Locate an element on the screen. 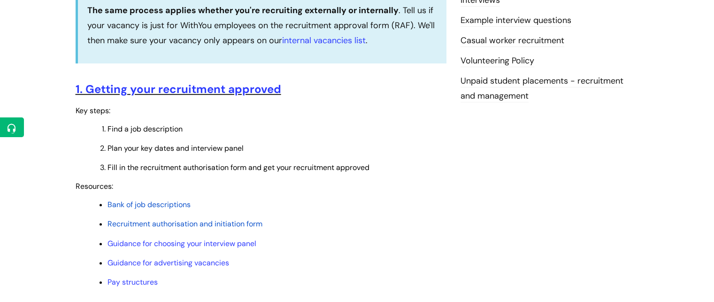  span: Resources: is located at coordinates (94, 186).